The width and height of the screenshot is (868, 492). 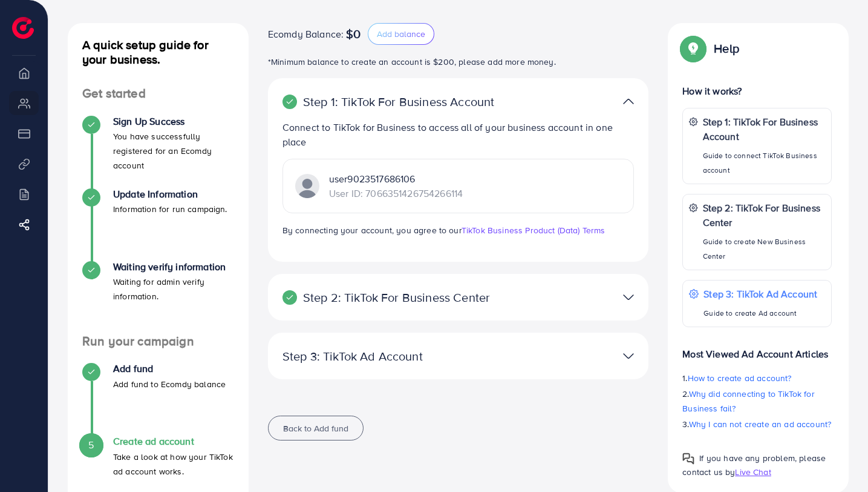 What do you see at coordinates (757, 401) in the screenshot?
I see `p: 2.` at bounding box center [757, 401].